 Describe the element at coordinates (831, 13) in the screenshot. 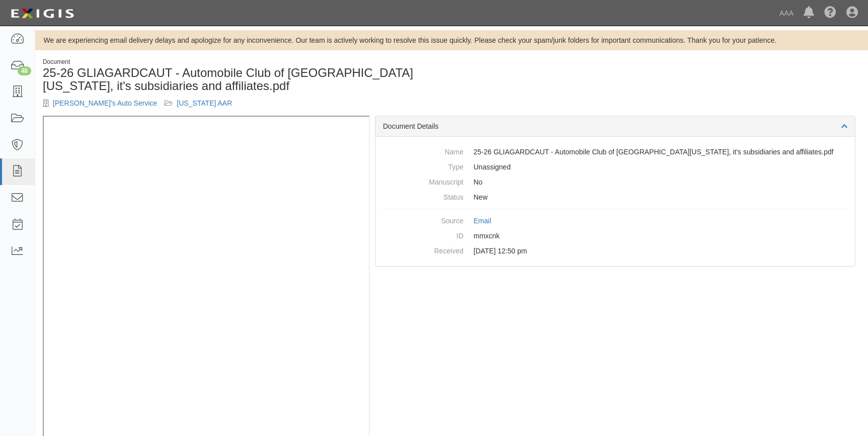

I see `i: Help Center - Complianz` at that location.